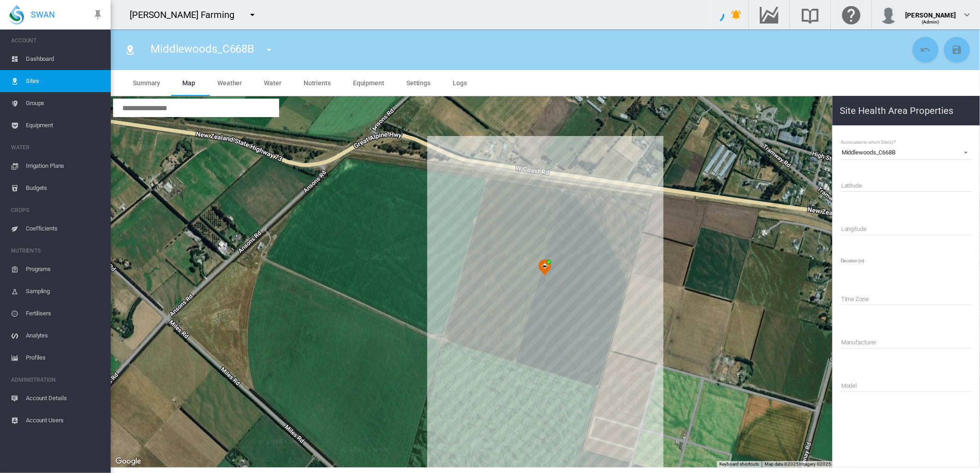  Describe the element at coordinates (98, 15) in the screenshot. I see `md-icon: icon-pin` at that location.